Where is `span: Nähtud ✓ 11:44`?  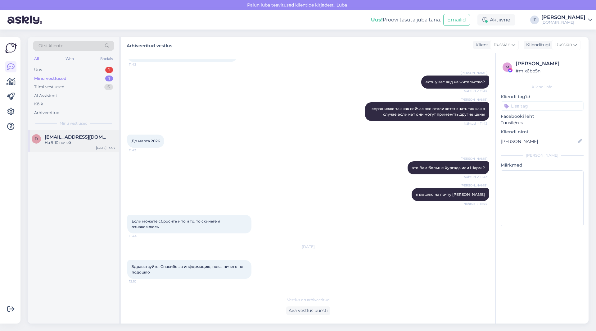 span: Nähtud ✓ 11:44 is located at coordinates (476, 203).